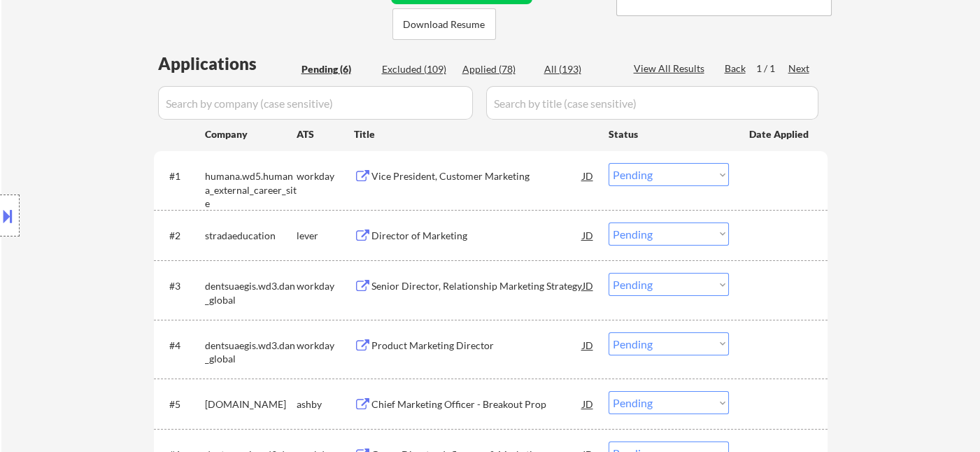 This screenshot has width=980, height=452. I want to click on div: Company, so click(250, 134).